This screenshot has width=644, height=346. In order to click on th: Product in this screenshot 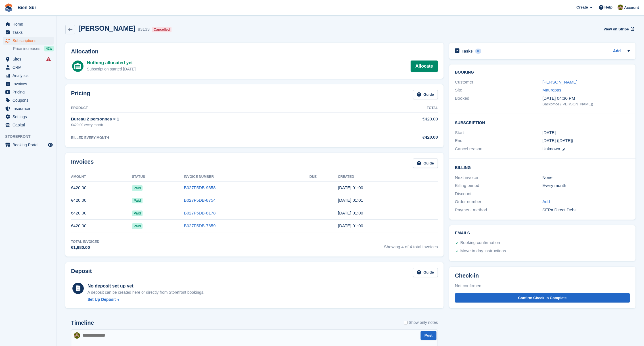, I will do `click(210, 108)`.